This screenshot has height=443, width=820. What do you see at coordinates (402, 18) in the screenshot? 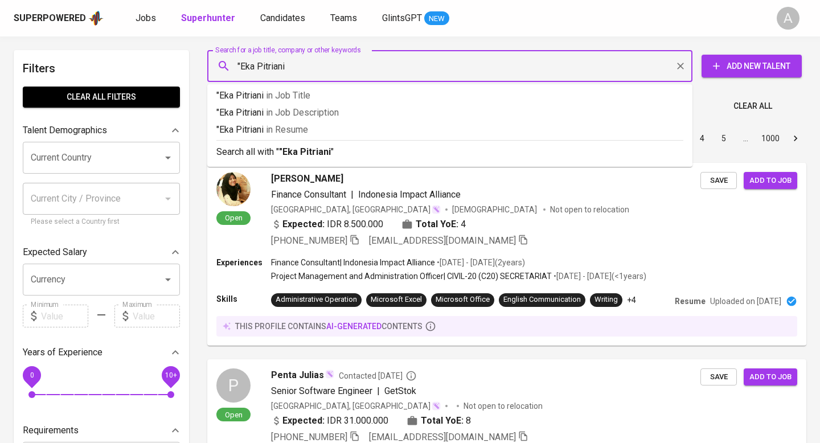
I see `span: GlintsGPT` at bounding box center [402, 18].